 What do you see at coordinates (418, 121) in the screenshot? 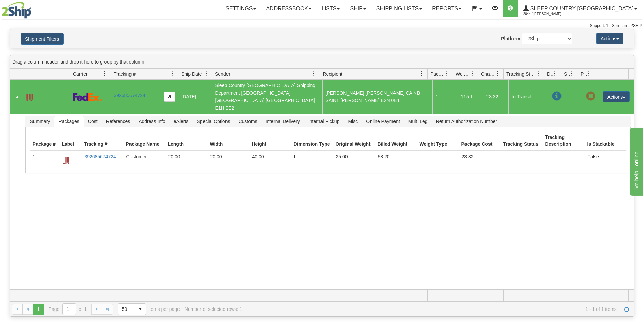
I see `span: Multi Leg` at bounding box center [418, 121].